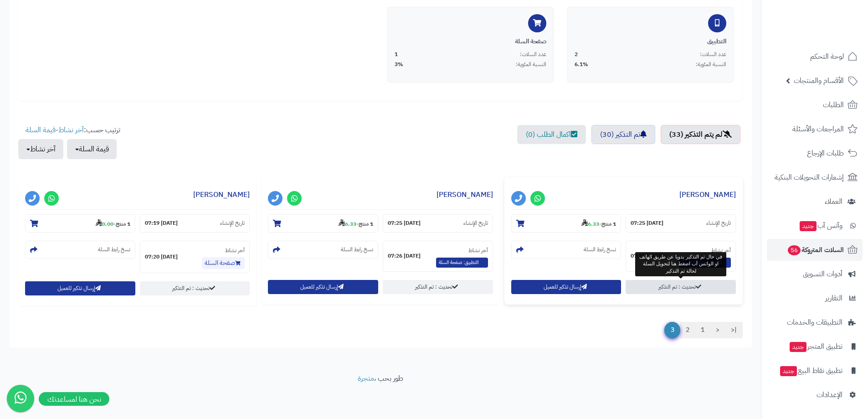 This screenshot has width=868, height=419. I want to click on span: إشعارات التحويلات البنكية, so click(809, 177).